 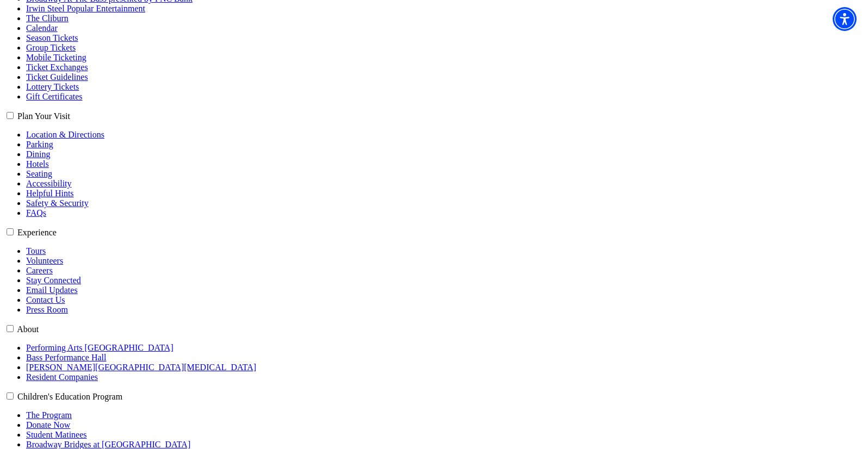 What do you see at coordinates (36, 250) in the screenshot?
I see `a: Tours` at bounding box center [36, 250].